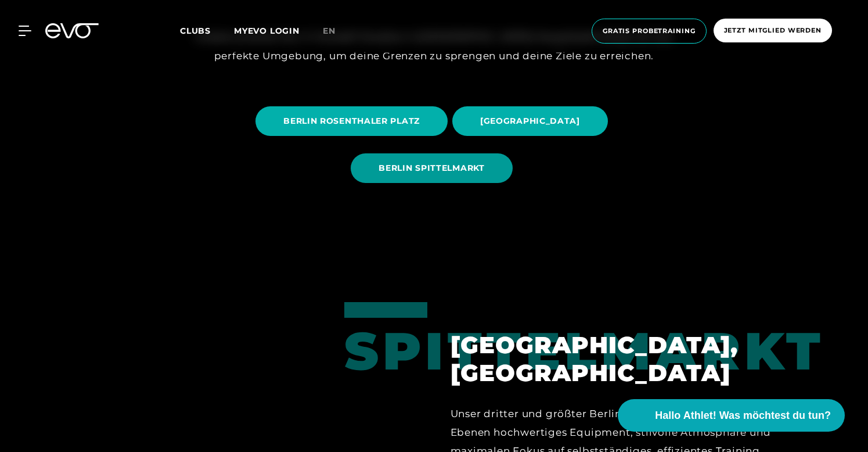 The image size is (868, 452). What do you see at coordinates (431, 168) in the screenshot?
I see `span: BERLIN SPITTELMARKT` at bounding box center [431, 168].